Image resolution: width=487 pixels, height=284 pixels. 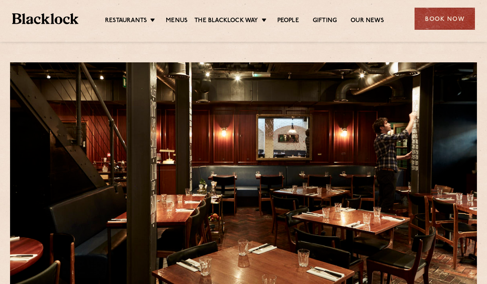 What do you see at coordinates (367, 21) in the screenshot?
I see `a: Our News` at bounding box center [367, 21].